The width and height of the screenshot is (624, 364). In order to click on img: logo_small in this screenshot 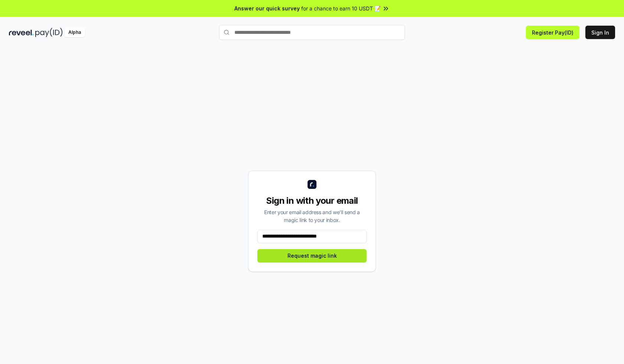, I will do `click(312, 184)`.